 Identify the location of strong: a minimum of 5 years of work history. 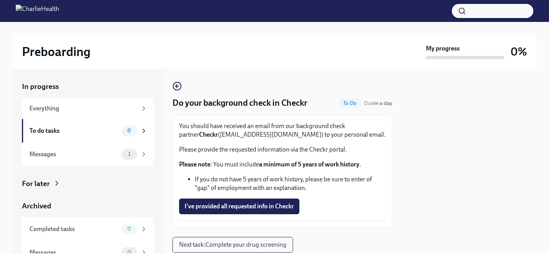
(309, 164).